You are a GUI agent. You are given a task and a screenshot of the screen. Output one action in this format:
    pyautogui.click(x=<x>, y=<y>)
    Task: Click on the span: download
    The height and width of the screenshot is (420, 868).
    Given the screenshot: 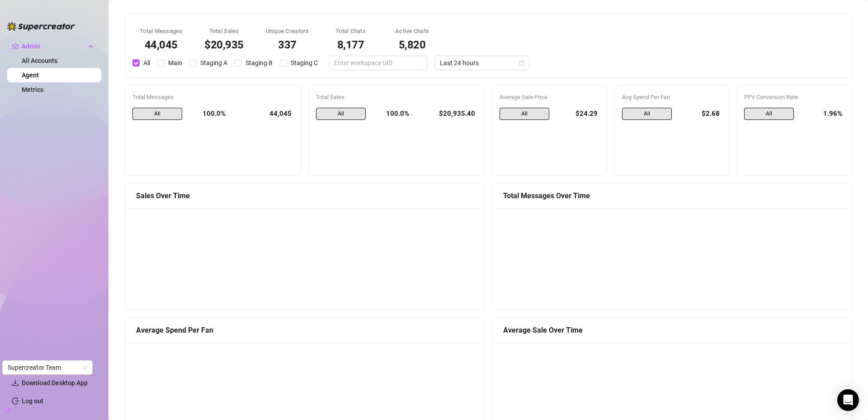 What is the action you would take?
    pyautogui.click(x=16, y=382)
    